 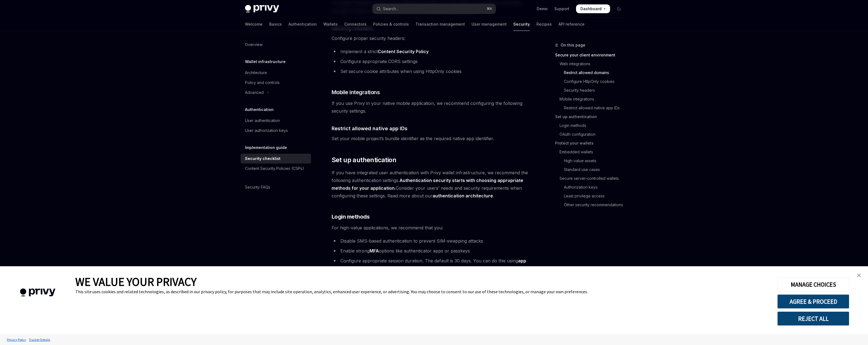 What do you see at coordinates (430, 228) in the screenshot?
I see `span: For high-value applications, we recommend that you:` at bounding box center [430, 228].